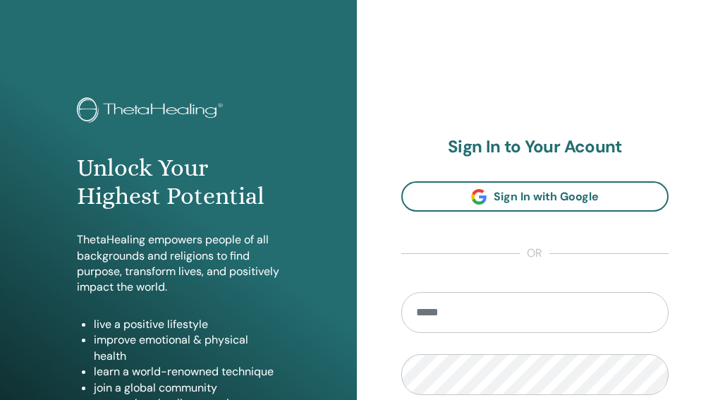 The width and height of the screenshot is (713, 400). What do you see at coordinates (186, 372) in the screenshot?
I see `li: learn a world-renowned technique` at bounding box center [186, 372].